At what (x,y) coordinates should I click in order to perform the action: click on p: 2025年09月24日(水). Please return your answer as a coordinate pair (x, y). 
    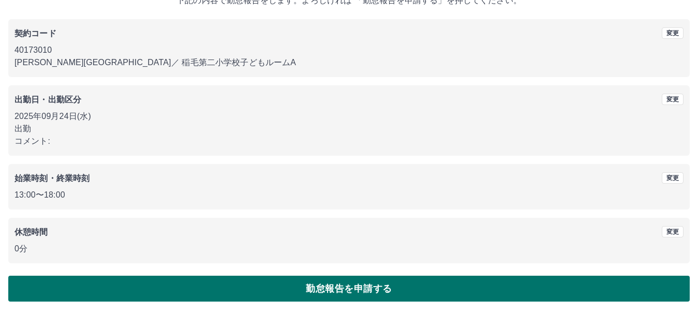
    Looking at the image, I should click on (349, 116).